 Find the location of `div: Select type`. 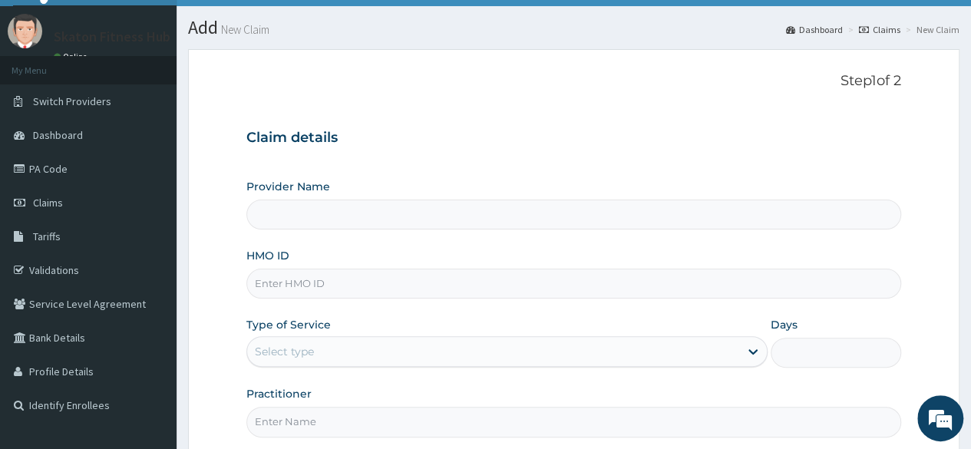

div: Select type is located at coordinates (284, 351).